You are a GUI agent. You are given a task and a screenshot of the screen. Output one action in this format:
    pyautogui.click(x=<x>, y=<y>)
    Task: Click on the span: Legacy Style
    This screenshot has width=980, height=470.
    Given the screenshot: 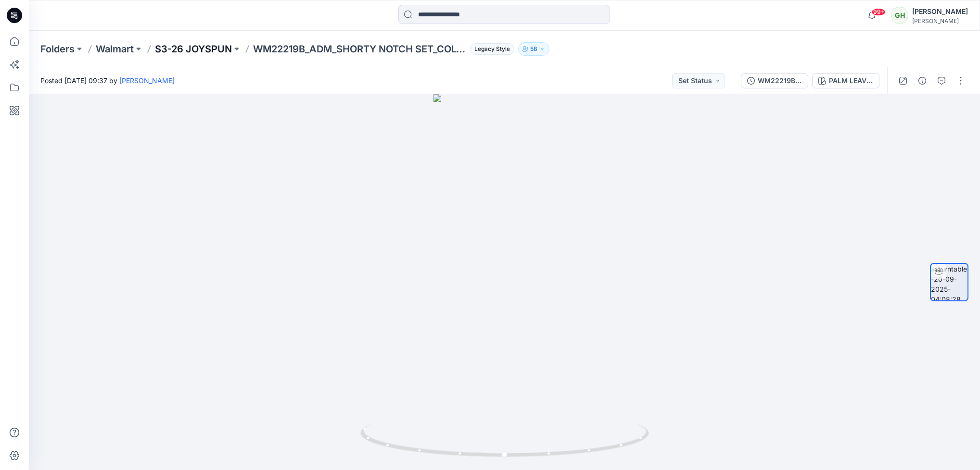 What is the action you would take?
    pyautogui.click(x=492, y=49)
    